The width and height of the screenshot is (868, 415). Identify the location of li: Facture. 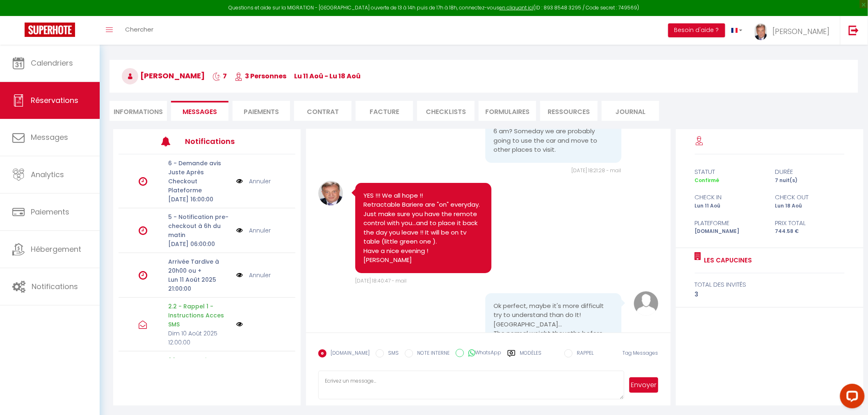
(384, 111).